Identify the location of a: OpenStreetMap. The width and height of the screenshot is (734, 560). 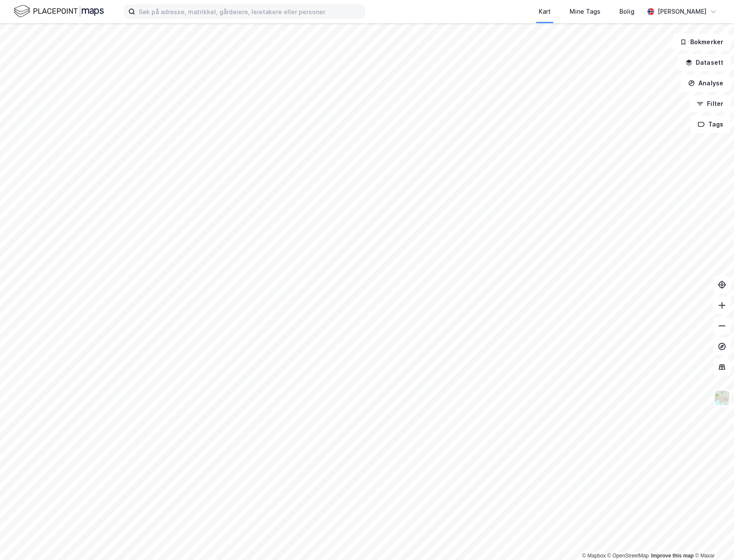
(628, 556).